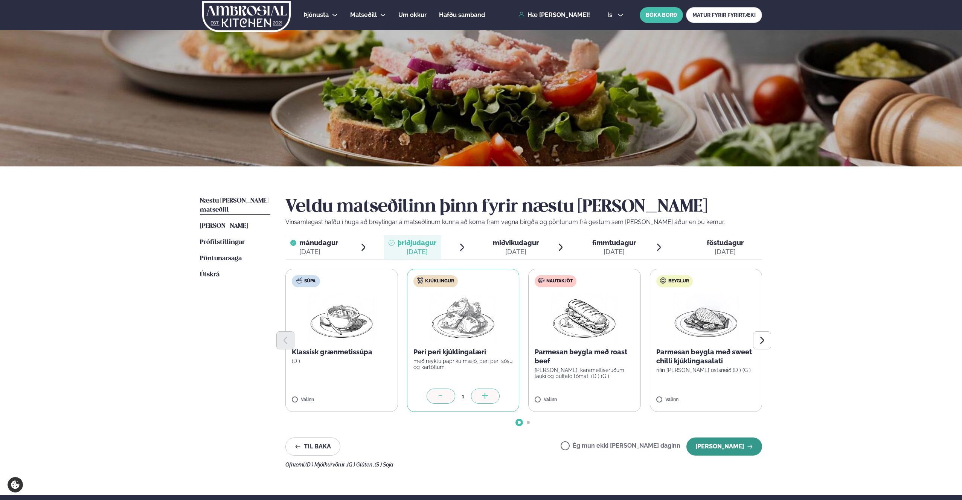 The height and width of the screenshot is (500, 962). I want to click on a: Matseðill, so click(363, 15).